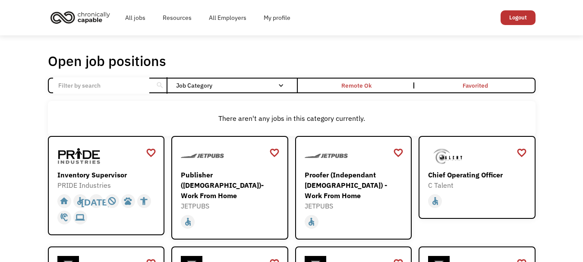 Image resolution: width=583 pixels, height=262 pixels. I want to click on a: Logout, so click(518, 18).